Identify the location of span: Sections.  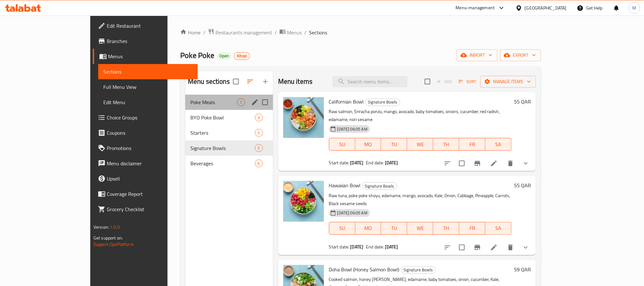
(318, 33).